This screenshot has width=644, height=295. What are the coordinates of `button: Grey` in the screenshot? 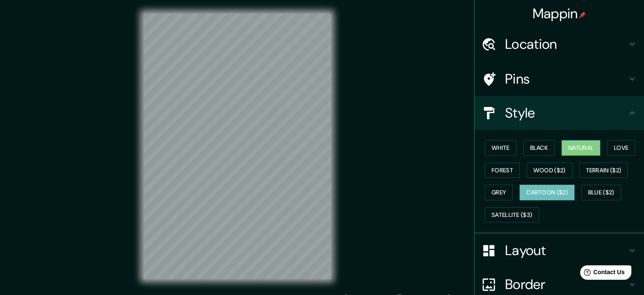 It's located at (499, 192).